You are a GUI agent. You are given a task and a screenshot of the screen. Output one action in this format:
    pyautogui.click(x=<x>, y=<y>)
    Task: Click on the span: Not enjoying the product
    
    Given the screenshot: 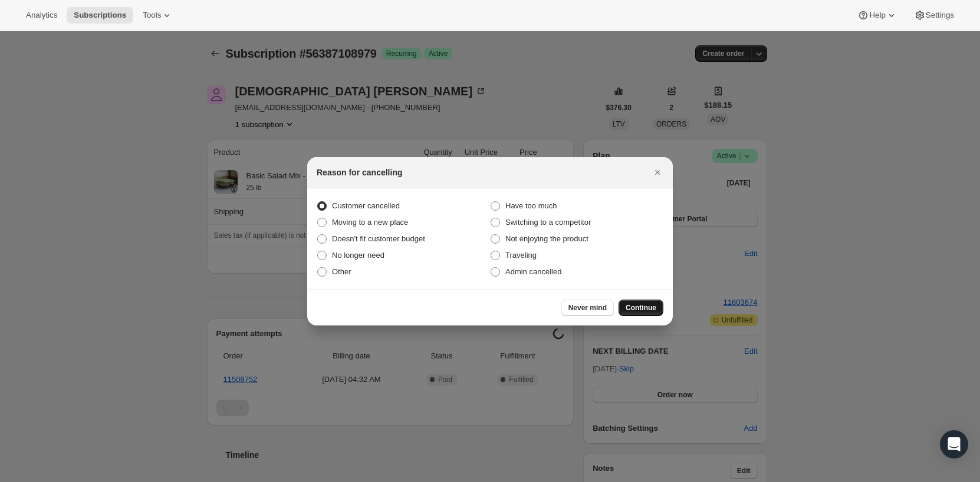 What is the action you would take?
    pyautogui.click(x=546, y=238)
    